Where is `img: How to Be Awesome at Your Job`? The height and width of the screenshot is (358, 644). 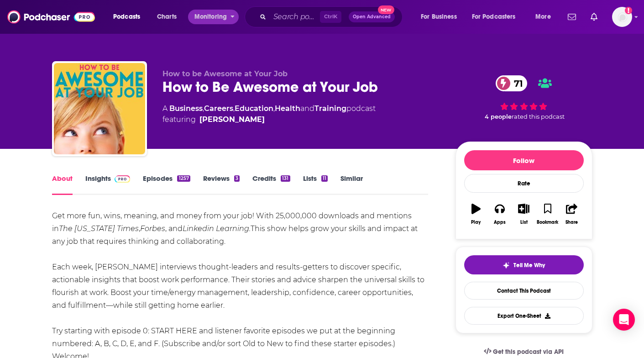 img: How to Be Awesome at Your Job is located at coordinates (100, 109).